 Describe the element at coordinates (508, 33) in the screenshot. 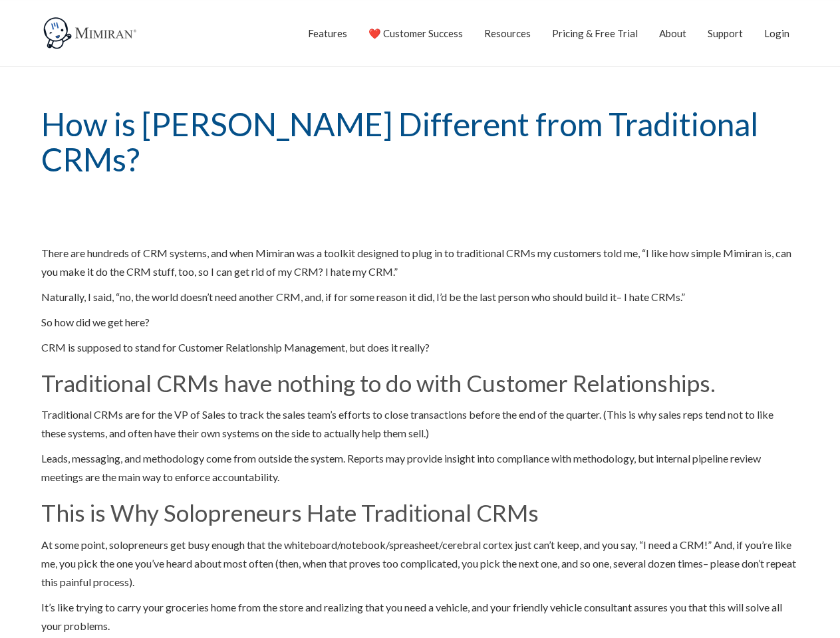

I see `a: Resources` at that location.